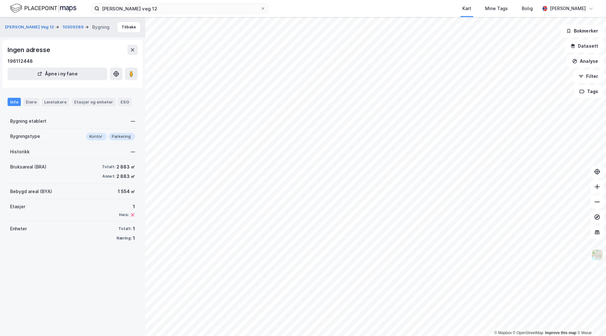 The width and height of the screenshot is (606, 336). Describe the element at coordinates (584, 46) in the screenshot. I see `button: Datasett` at that location.